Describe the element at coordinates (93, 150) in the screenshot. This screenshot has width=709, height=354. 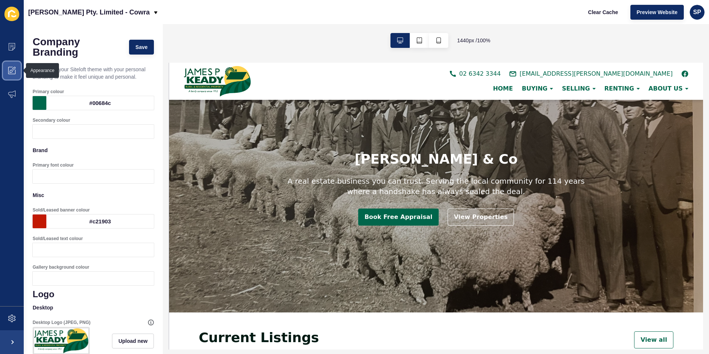
I see `p: Brand` at that location.